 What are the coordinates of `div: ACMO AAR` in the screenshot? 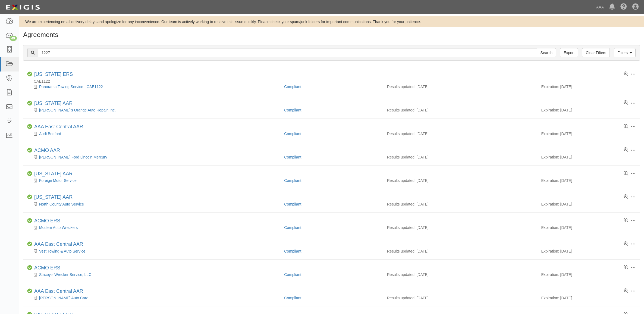 It's located at (47, 151).